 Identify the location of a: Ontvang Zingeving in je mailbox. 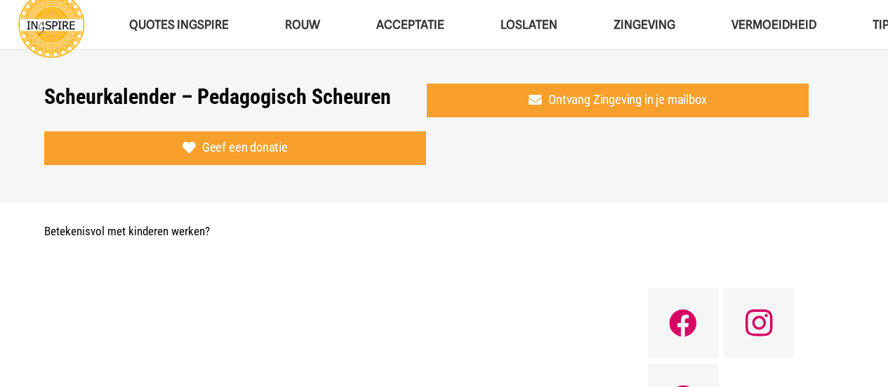
(618, 100).